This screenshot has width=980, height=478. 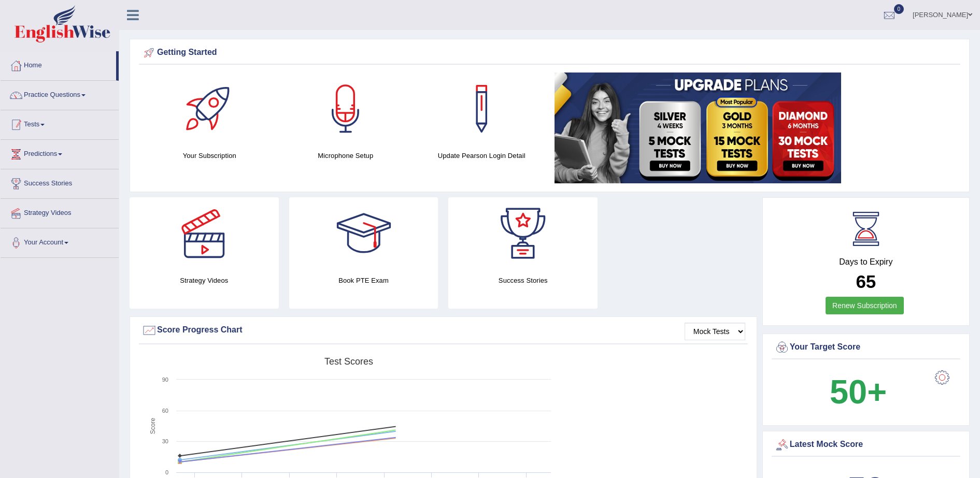 I want to click on tspan: Test scores, so click(x=349, y=361).